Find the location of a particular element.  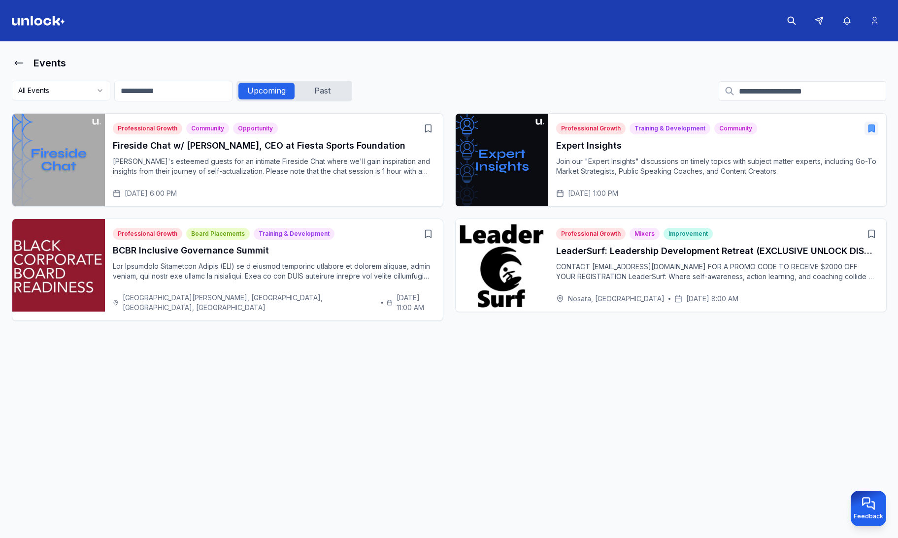

img: BCBR Inclusive Governance Summit is located at coordinates (59, 266).